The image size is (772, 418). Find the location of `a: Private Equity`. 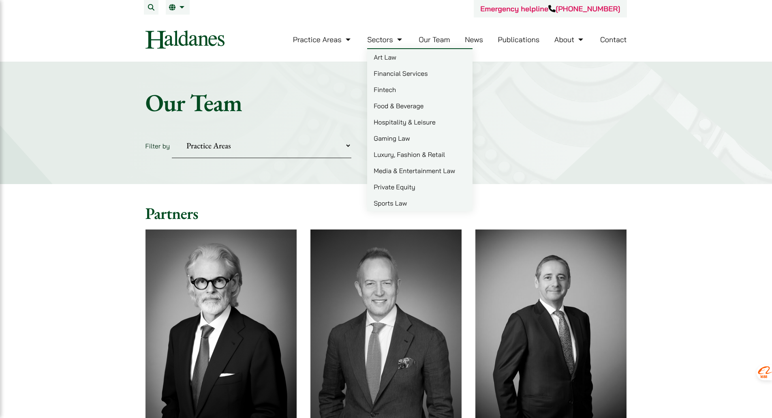

a: Private Equity is located at coordinates (420, 187).